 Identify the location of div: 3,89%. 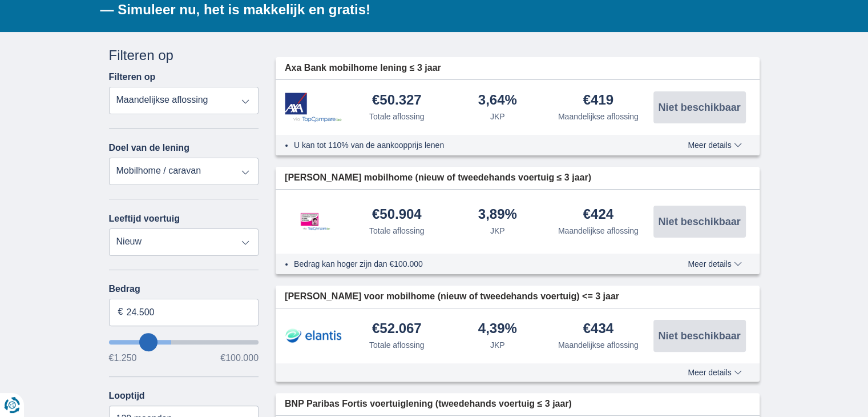
(498, 215).